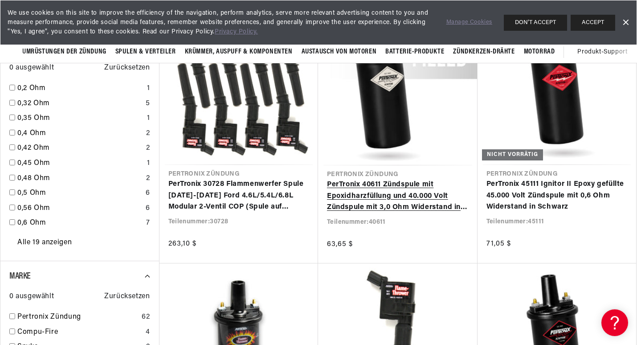 This screenshot has width=637, height=345. What do you see at coordinates (415, 52) in the screenshot?
I see `summary: Batterie-Produkte` at bounding box center [415, 52].